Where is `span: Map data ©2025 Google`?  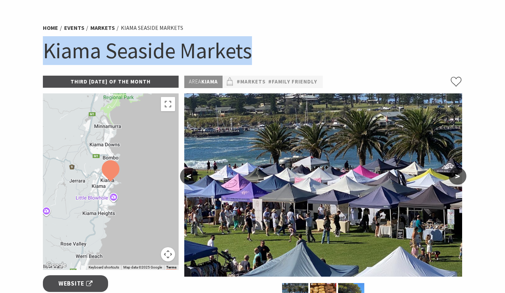 span: Map data ©2025 Google is located at coordinates (143, 267).